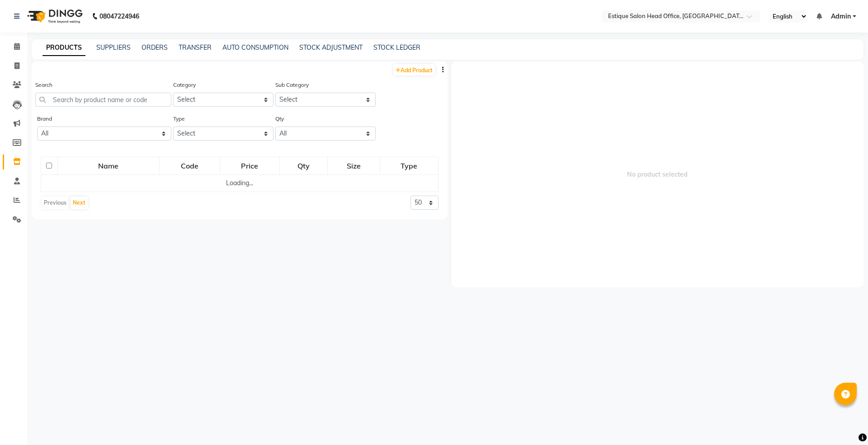  What do you see at coordinates (108, 166) in the screenshot?
I see `div: Name` at bounding box center [108, 166].